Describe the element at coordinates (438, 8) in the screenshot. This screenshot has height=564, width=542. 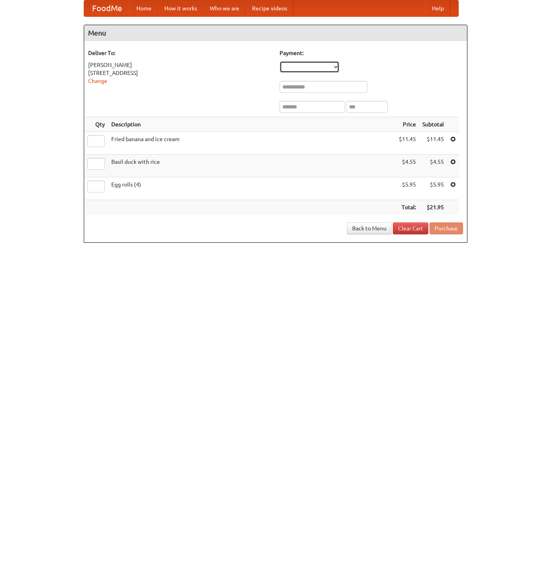
I see `a: Help` at that location.